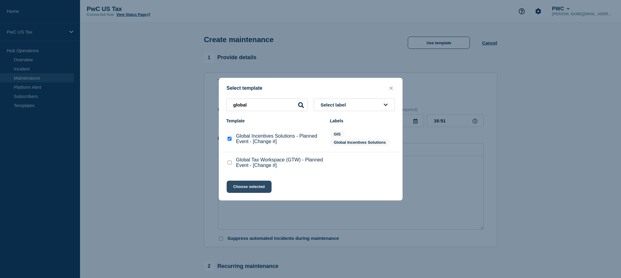 This screenshot has height=278, width=621. Describe the element at coordinates (337, 134) in the screenshot. I see `span: GIS` at that location.